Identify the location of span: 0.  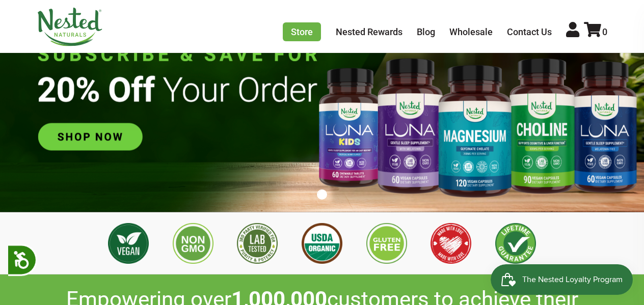
(605, 32).